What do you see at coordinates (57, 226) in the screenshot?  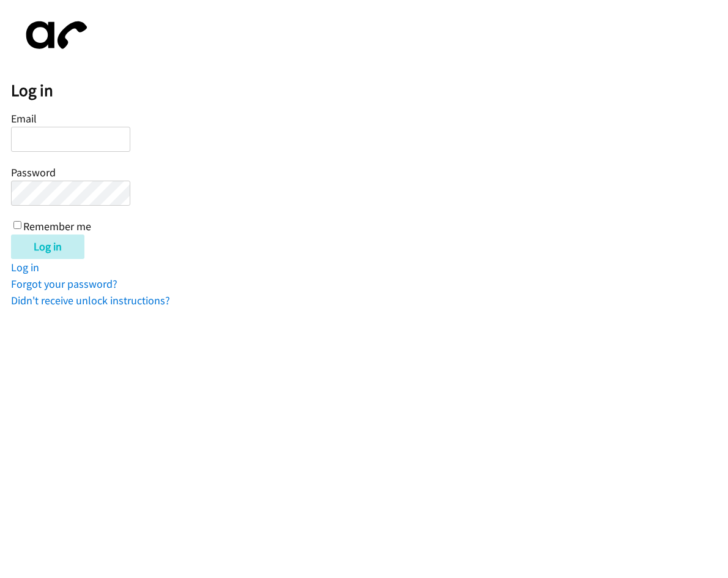 I see `label: Remember me` at bounding box center [57, 226].